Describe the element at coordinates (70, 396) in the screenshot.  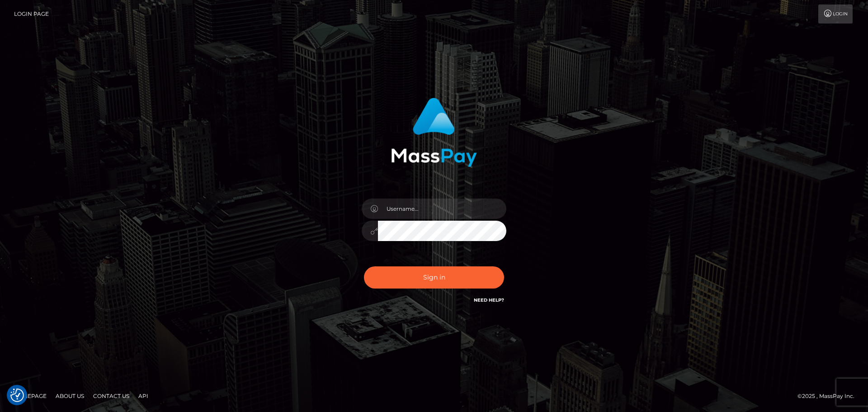
I see `a: About Us` at that location.